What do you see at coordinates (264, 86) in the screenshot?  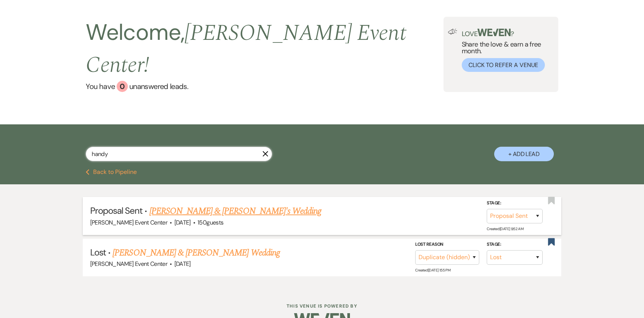 I see `a: You have 0 unanswered leads.` at bounding box center [264, 86].